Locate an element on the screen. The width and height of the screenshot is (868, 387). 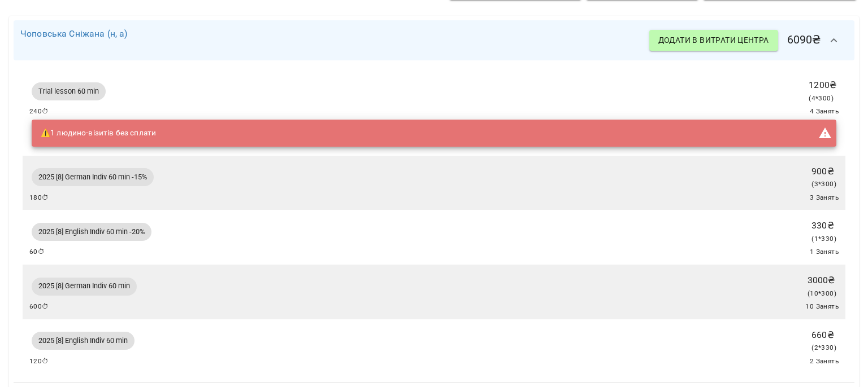
span: Trial lesson 60 min is located at coordinates (69, 91).